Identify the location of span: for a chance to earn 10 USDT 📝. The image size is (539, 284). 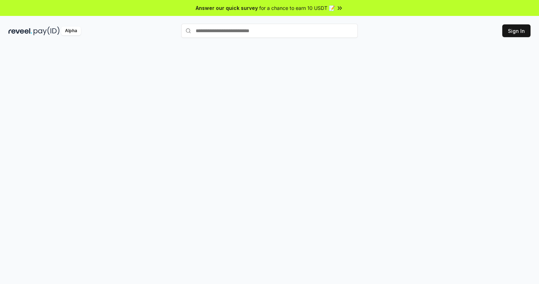
(297, 8).